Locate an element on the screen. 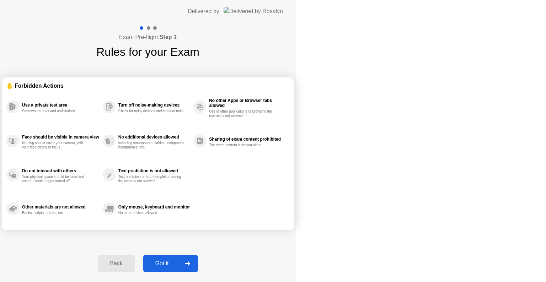 The image size is (546, 282). b: Step 1 is located at coordinates (168, 37).